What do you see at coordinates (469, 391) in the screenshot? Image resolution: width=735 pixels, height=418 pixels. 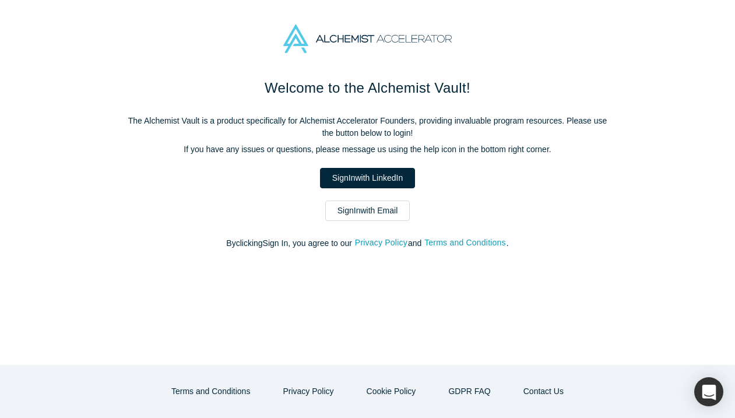 I see `a: GDPR FAQ` at bounding box center [469, 391].